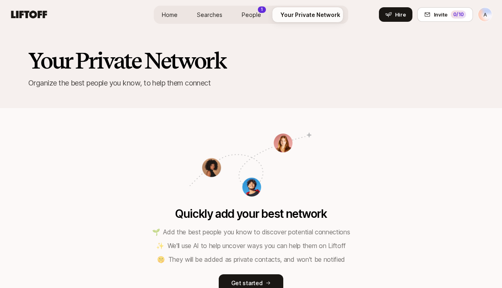 The image size is (502, 288). What do you see at coordinates (251, 155) in the screenshot?
I see `img: empty-state.png` at bounding box center [251, 155].